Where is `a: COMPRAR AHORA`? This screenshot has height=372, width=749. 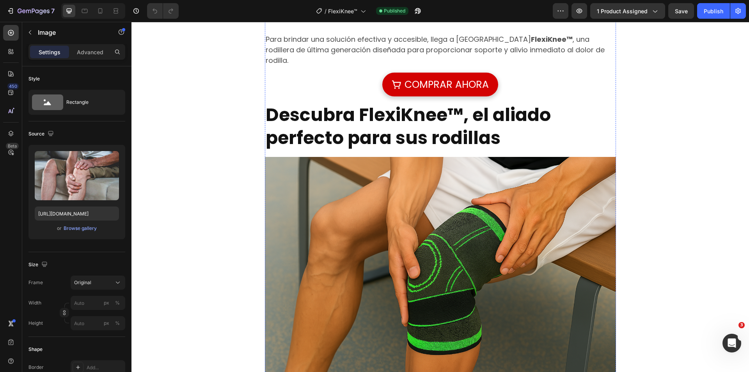 a: COMPRAR AHORA is located at coordinates (308, 62).